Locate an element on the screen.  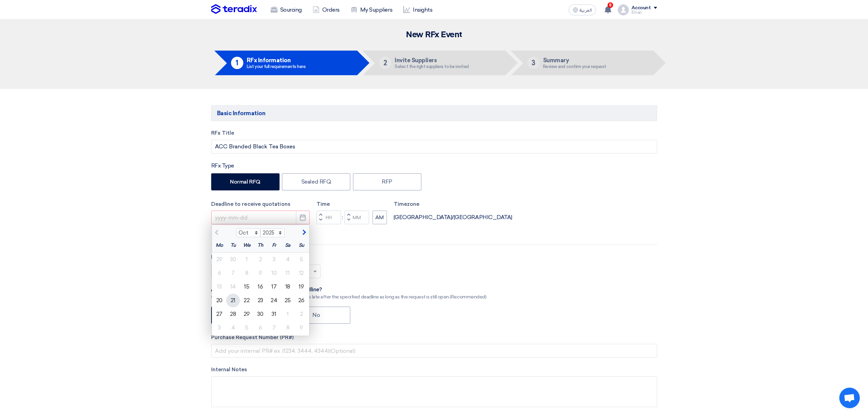
div: 15 is located at coordinates (247, 287).